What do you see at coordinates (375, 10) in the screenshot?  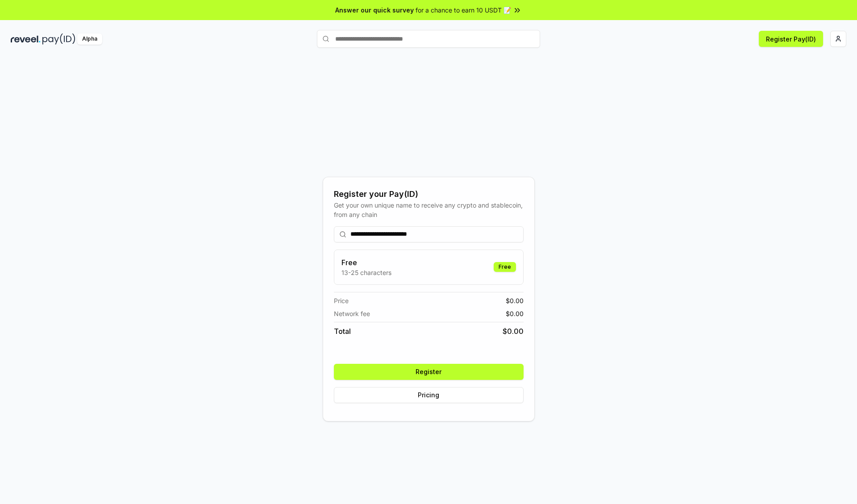 I see `span: Answer our quick survey` at bounding box center [375, 10].